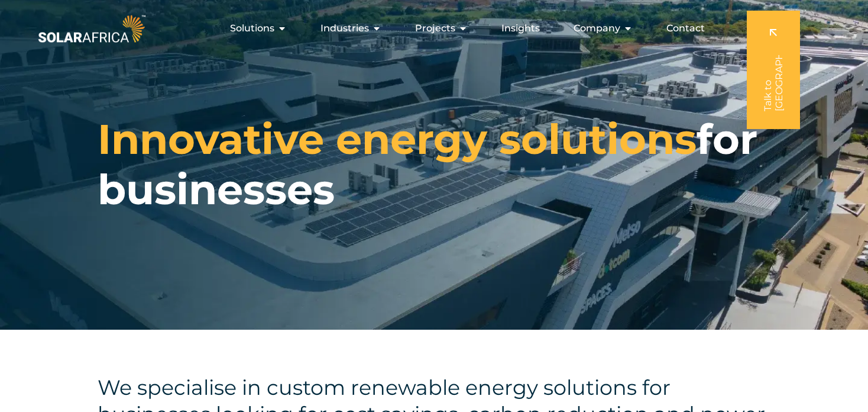  Describe the element at coordinates (397, 139) in the screenshot. I see `span: Innovative energy solutions` at that location.